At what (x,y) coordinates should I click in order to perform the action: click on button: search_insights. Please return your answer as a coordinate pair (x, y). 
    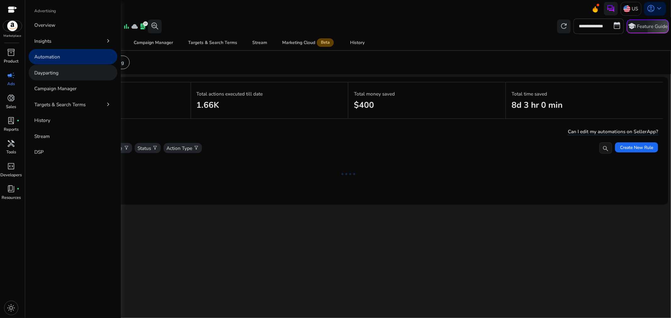
    Looking at the image, I should click on (155, 26).